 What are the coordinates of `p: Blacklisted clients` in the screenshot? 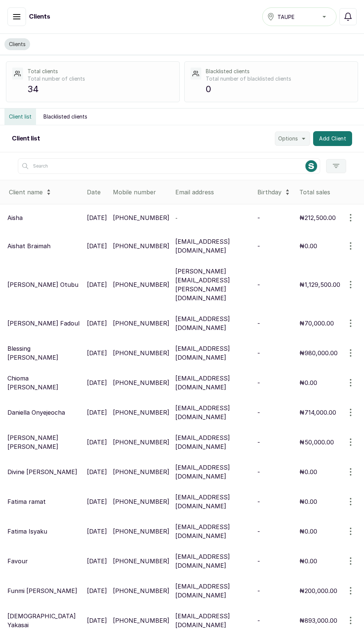 It's located at (279, 72).